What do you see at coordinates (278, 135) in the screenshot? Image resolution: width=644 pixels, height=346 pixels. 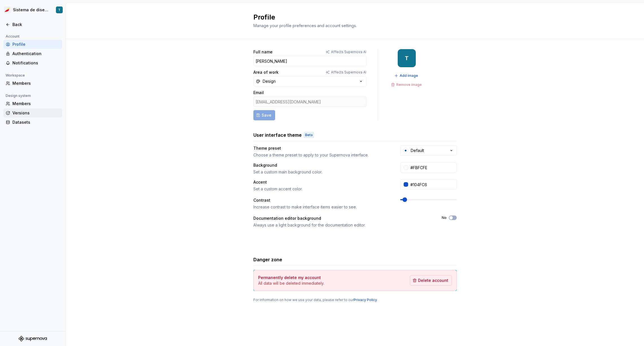 I see `h3: User interface theme` at bounding box center [278, 135].